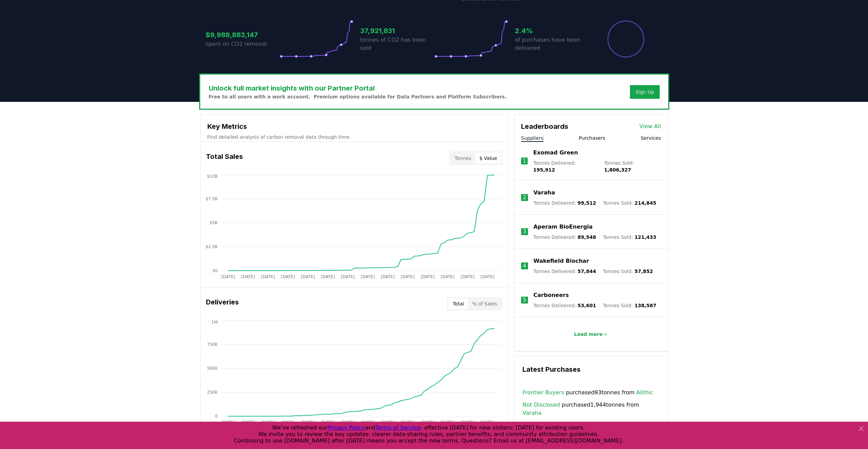 This screenshot has width=868, height=449. I want to click on p: Load more, so click(588, 334).